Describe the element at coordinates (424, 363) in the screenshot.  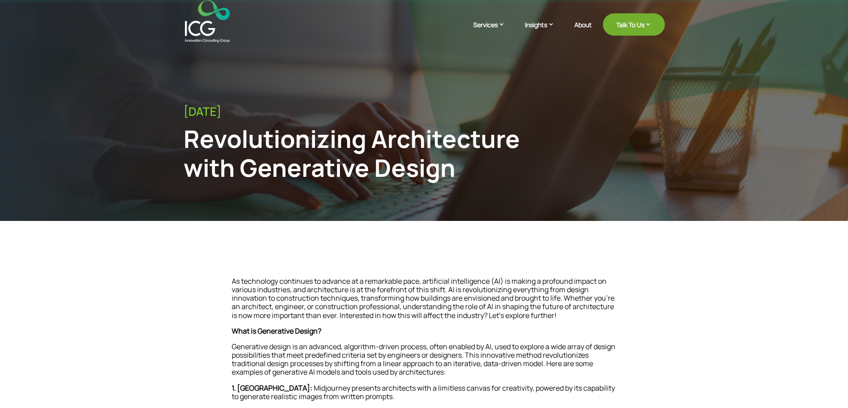
I see `p: Generative design is an advanced, algorithm-driven process, often enabled by AI, used to explore ...` at that location.